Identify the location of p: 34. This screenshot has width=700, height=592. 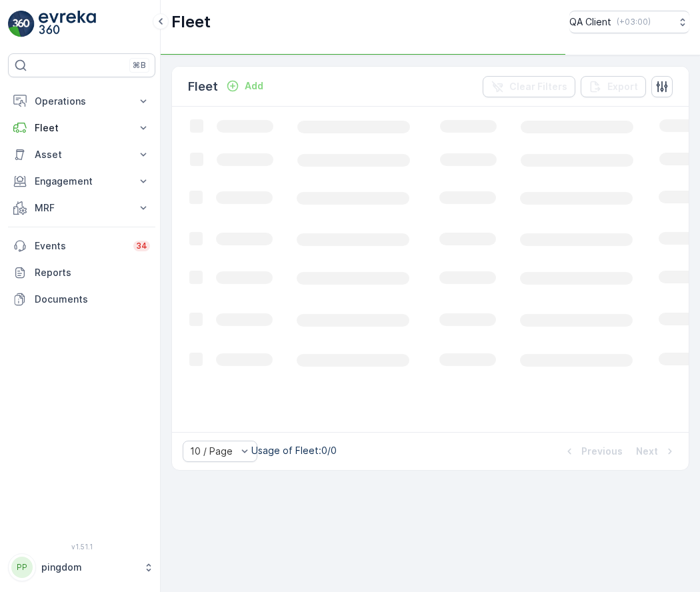
(141, 246).